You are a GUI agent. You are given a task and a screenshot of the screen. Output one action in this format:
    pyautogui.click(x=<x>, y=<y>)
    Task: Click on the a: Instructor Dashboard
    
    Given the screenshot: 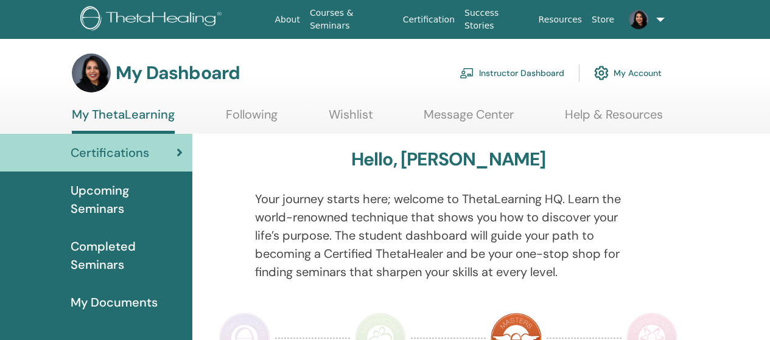 What is the action you would take?
    pyautogui.click(x=512, y=73)
    